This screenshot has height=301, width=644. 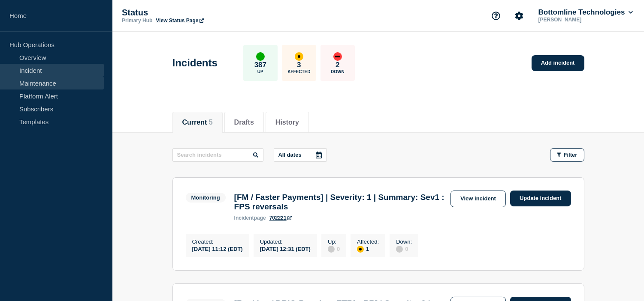 I want to click on button: Account settings, so click(x=519, y=16).